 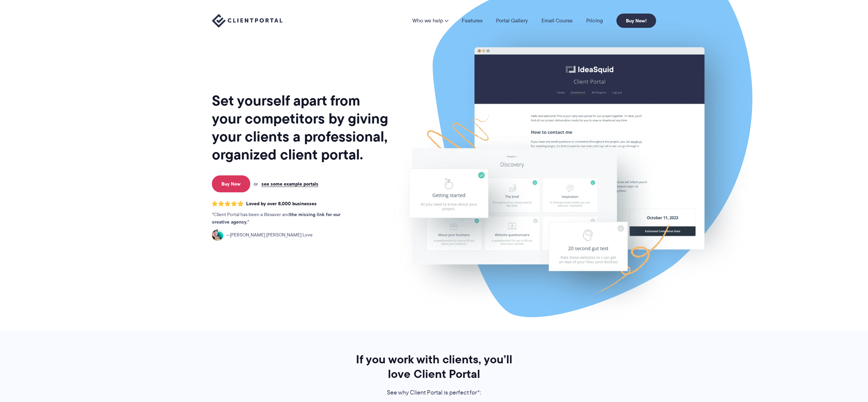 I want to click on span: or, so click(x=256, y=184).